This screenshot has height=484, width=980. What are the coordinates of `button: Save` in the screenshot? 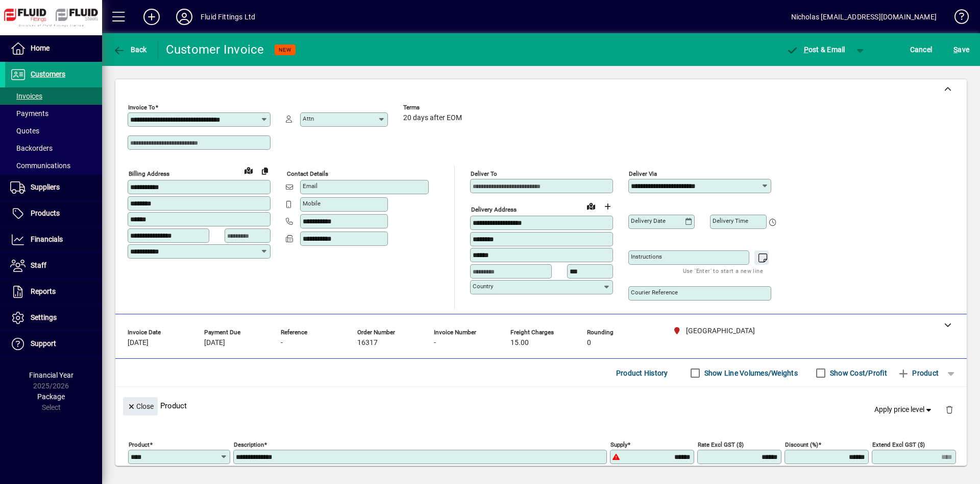 It's located at (961, 49).